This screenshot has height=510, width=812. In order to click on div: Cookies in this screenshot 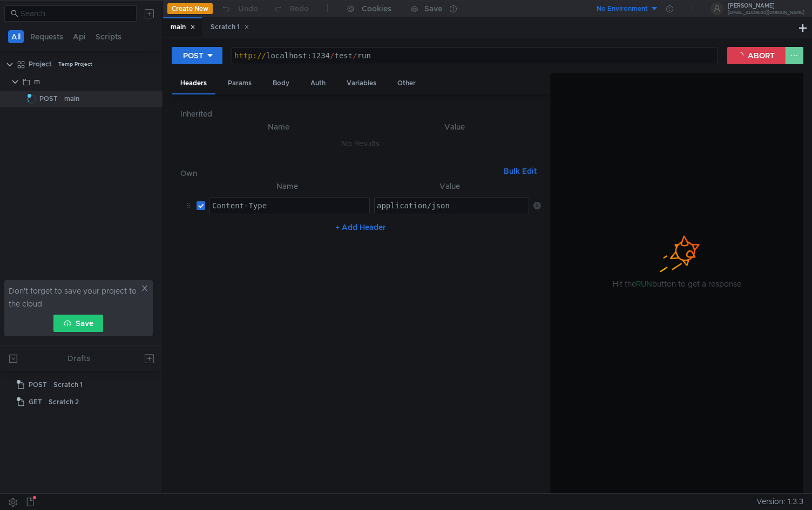, I will do `click(376, 8)`.